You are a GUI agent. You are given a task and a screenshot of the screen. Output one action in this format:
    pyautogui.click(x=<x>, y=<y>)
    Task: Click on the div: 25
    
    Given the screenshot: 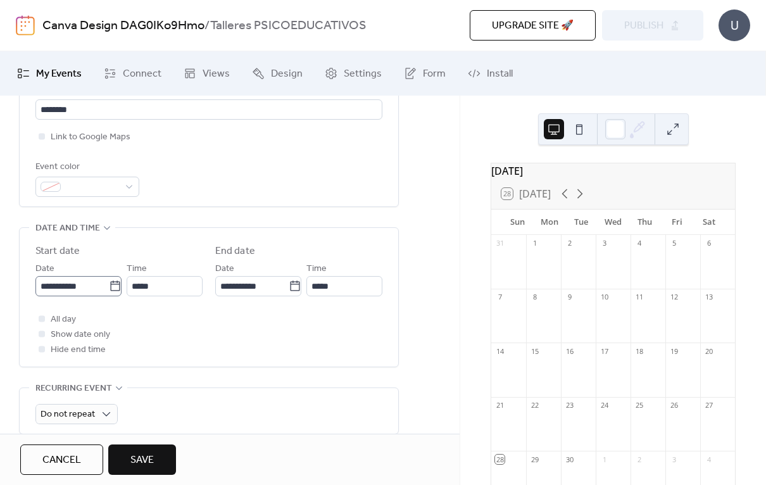 What is the action you would take?
    pyautogui.click(x=638, y=405)
    